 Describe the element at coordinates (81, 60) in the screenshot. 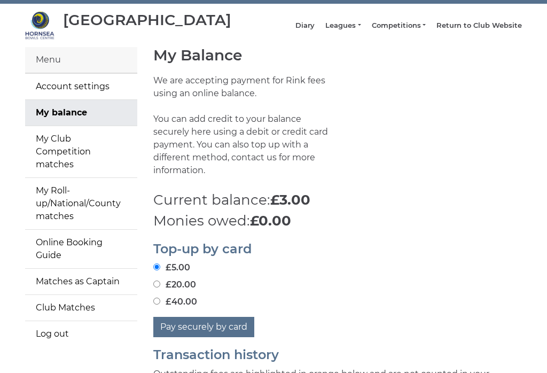

I see `div: Menu` at that location.